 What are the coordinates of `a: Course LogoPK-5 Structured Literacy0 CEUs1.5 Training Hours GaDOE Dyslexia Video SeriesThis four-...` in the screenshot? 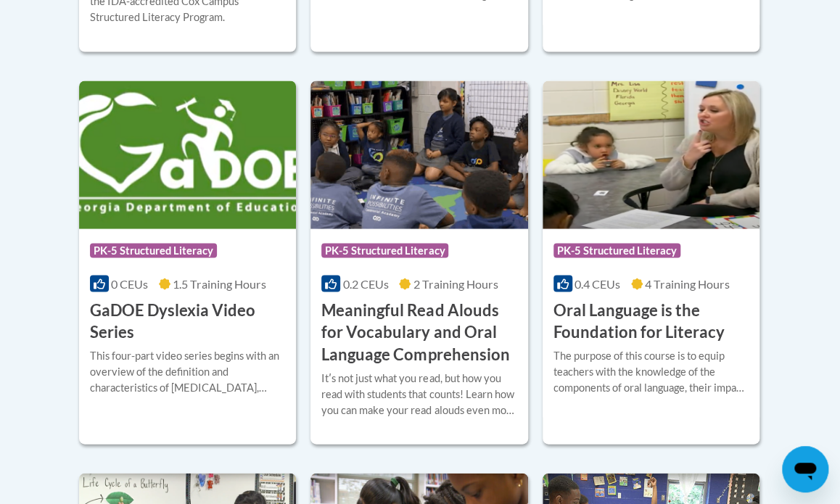 It's located at (187, 262).